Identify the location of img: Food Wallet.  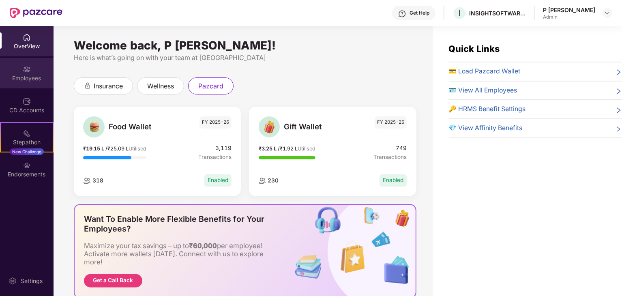
(94, 127).